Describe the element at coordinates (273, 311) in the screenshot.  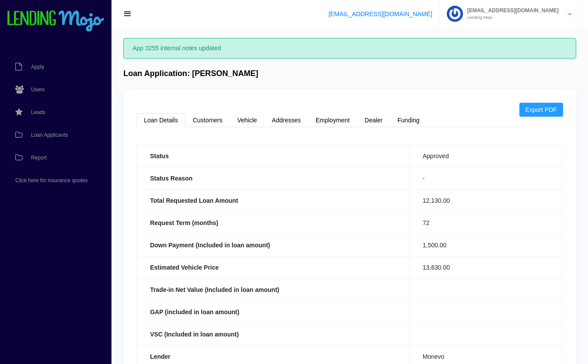
I see `th: GAP (included in loan amount)` at that location.